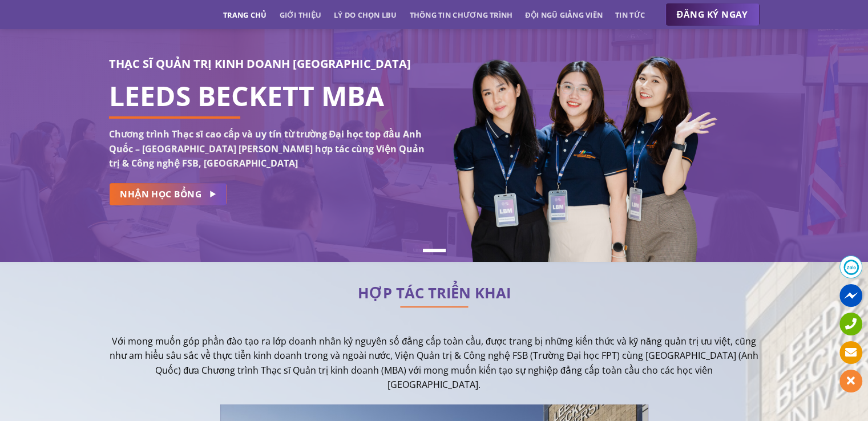 This screenshot has width=868, height=421. I want to click on h1: LEEDS BECKETT MBA, so click(267, 96).